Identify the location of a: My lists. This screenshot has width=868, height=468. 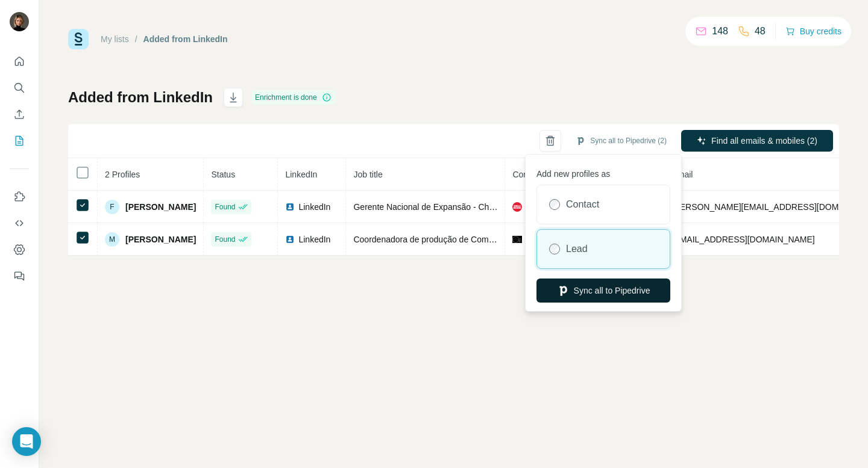
(115, 39).